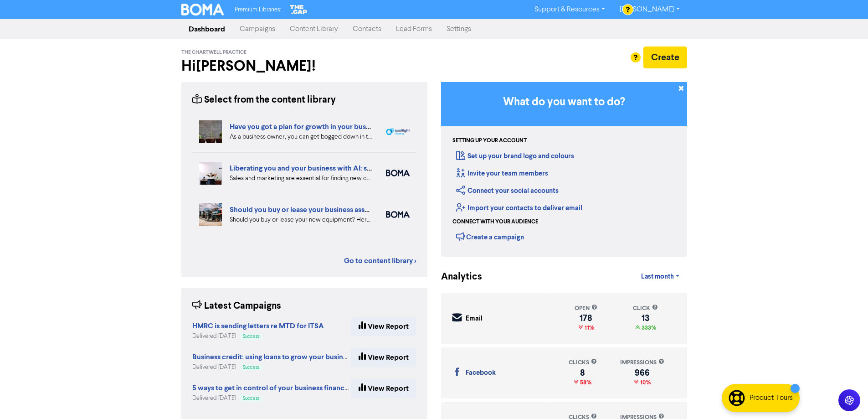 The width and height of the screenshot is (868, 419). Describe the element at coordinates (665, 57) in the screenshot. I see `button: Create` at that location.